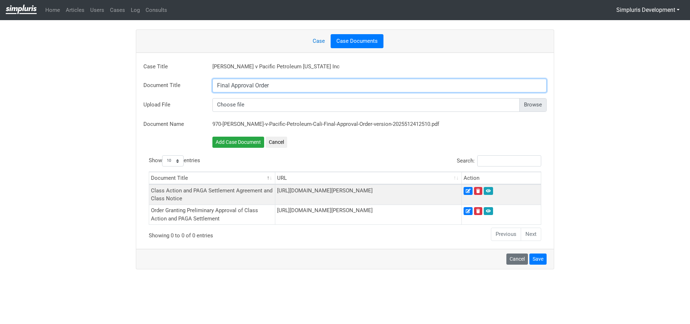  Describe the element at coordinates (212, 178) in the screenshot. I see `th: Document Title: activate to sort column descending` at that location.